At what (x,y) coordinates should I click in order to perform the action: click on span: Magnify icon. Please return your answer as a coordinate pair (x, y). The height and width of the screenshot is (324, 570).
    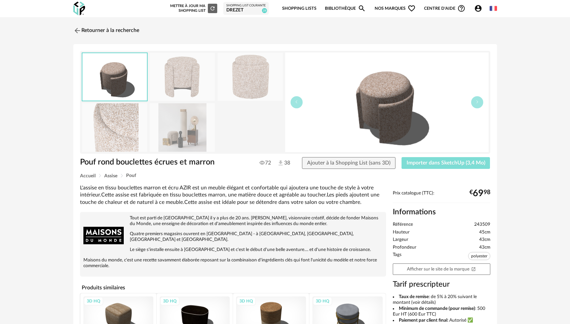
    Looking at the image, I should click on (362, 8).